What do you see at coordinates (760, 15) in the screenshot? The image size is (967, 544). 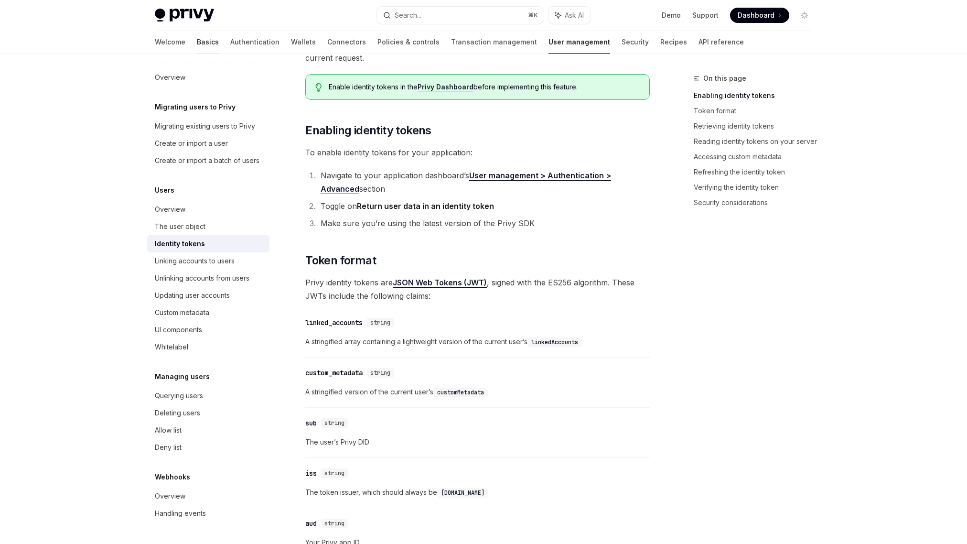 I see `a: Dashboard` at bounding box center [760, 15].